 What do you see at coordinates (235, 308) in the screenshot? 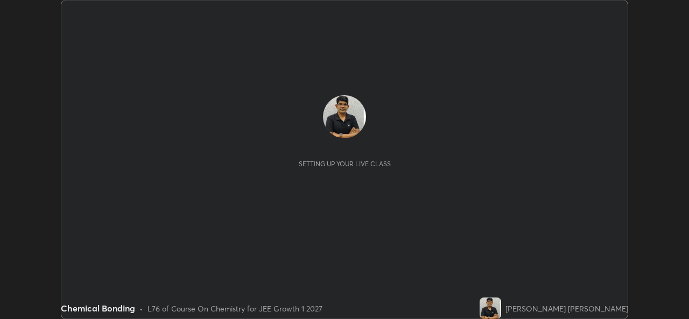
I see `div: L76 of Course On Chemistry for JEE Growth 1 2027` at bounding box center [235, 308].